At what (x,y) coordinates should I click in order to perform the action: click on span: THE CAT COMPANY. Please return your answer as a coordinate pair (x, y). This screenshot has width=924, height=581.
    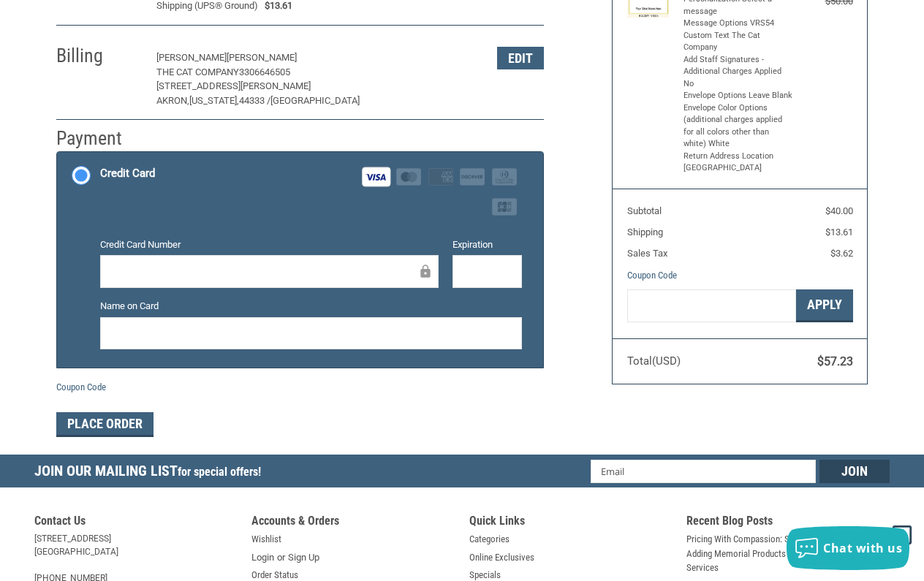
    Looking at the image, I should click on (197, 71).